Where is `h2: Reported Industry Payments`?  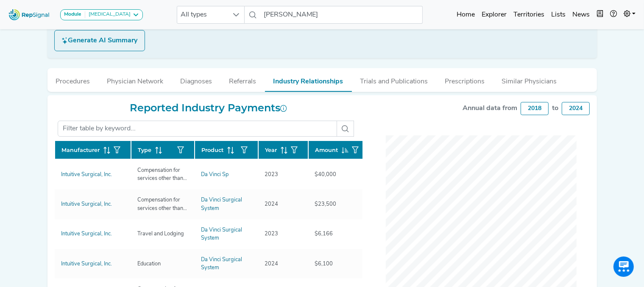
h2: Reported Industry Payments is located at coordinates (208, 108).